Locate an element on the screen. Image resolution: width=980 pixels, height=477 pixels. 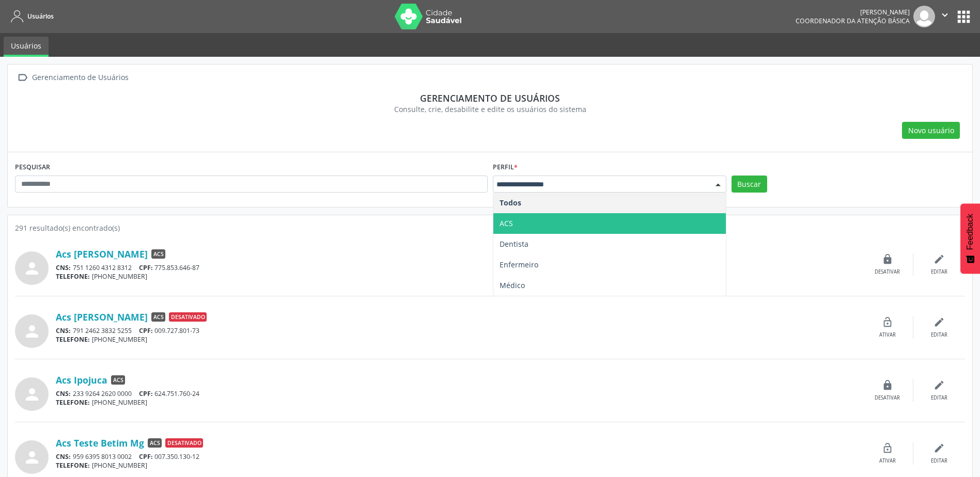
div: 233 9264 2620 0000 624.751.760-24 is located at coordinates (459, 393).